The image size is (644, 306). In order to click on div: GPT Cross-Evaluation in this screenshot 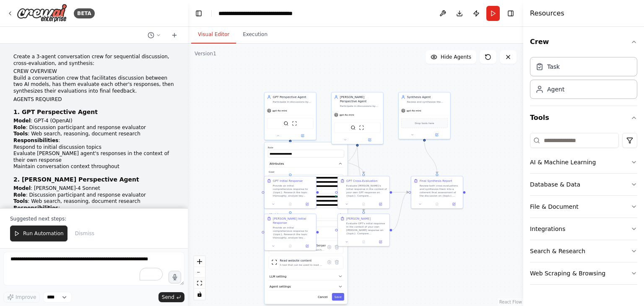, I will do `click(362, 181)`.